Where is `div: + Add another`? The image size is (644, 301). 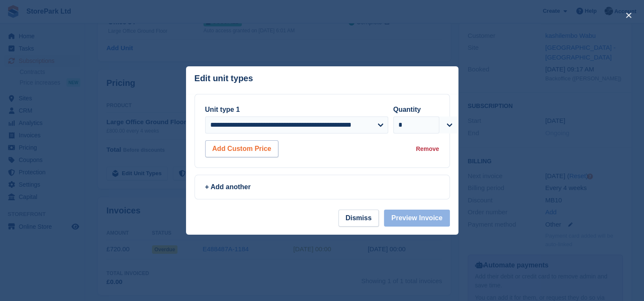
div: + Add another is located at coordinates (322, 187).